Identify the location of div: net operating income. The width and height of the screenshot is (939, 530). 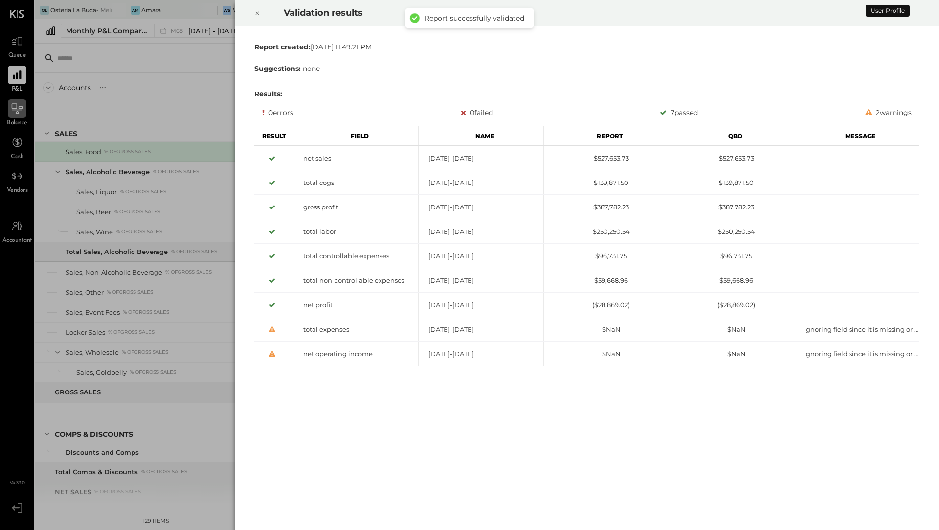
(355, 353).